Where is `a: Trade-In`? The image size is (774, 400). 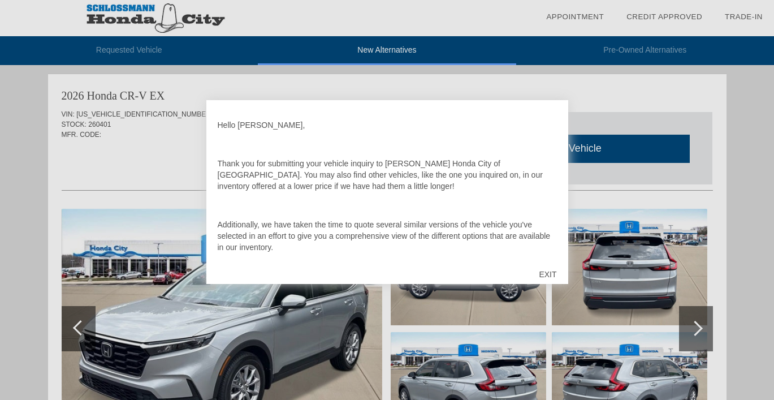 a: Trade-In is located at coordinates (743, 16).